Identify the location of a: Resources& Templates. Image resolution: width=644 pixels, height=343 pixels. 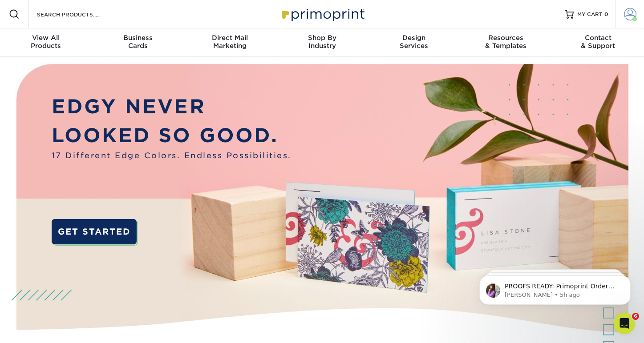
(506, 43).